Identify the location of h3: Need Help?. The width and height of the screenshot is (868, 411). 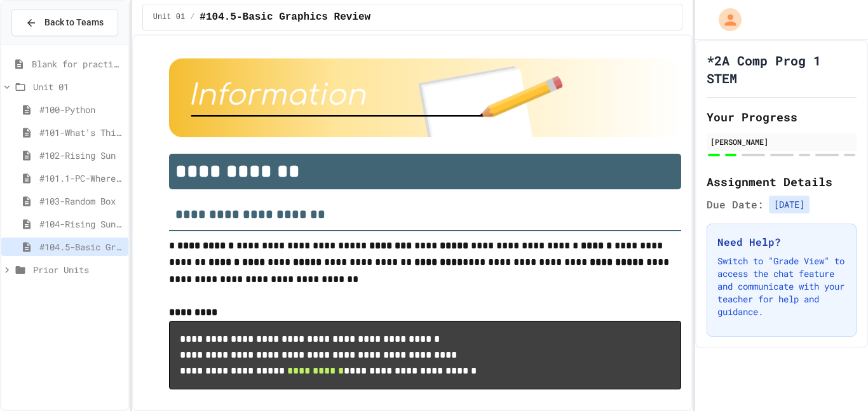
(781, 242).